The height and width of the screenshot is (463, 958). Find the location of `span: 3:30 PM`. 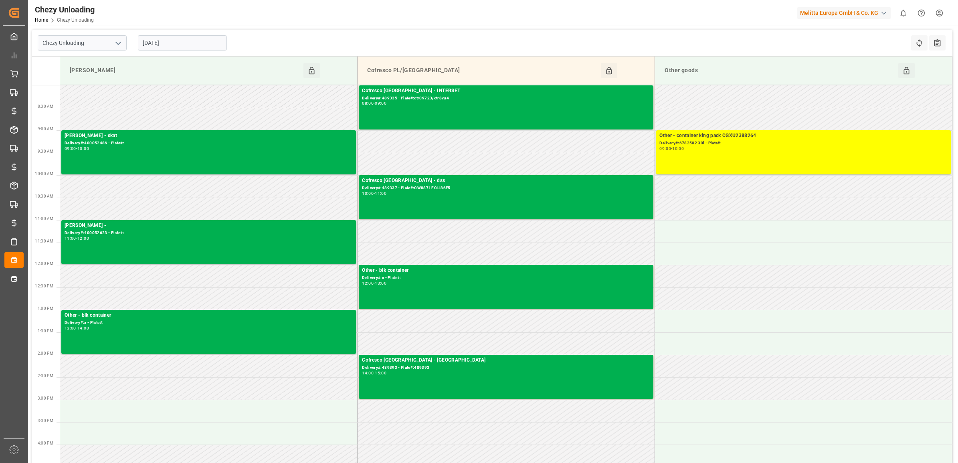

span: 3:30 PM is located at coordinates (45, 421).